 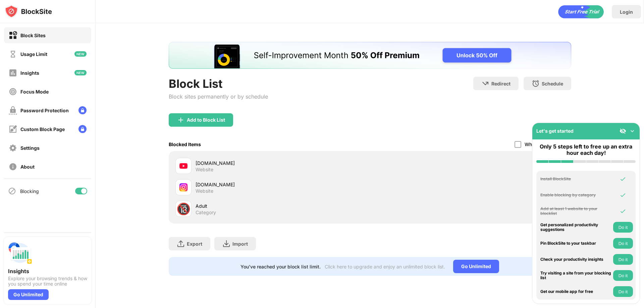 What do you see at coordinates (501, 83) in the screenshot?
I see `div: Redirect` at bounding box center [501, 83].